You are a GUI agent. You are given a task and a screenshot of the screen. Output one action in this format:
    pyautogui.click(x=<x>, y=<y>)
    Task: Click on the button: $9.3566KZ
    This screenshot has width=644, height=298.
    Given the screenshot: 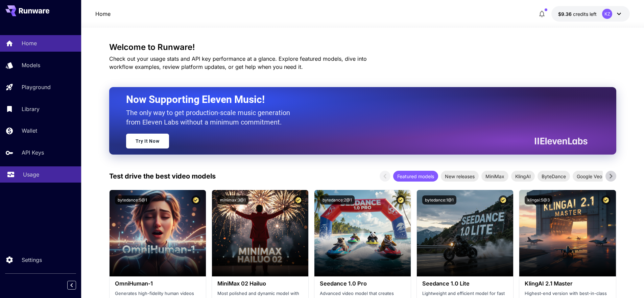 What is the action you would take?
    pyautogui.click(x=590, y=14)
    